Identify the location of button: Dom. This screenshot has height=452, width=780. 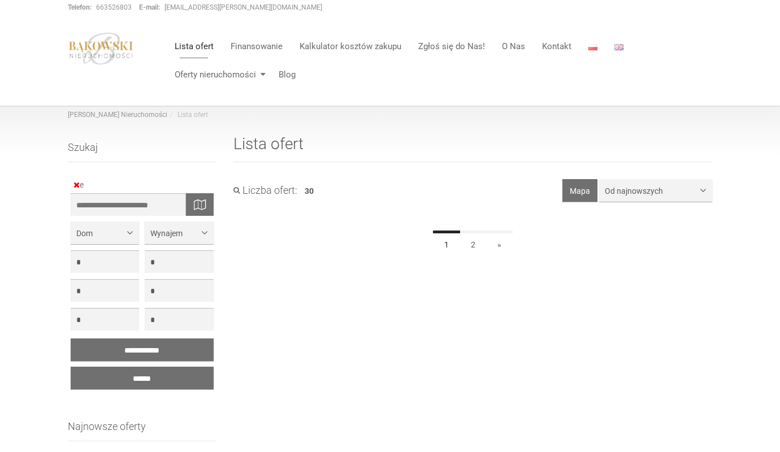
(105, 233).